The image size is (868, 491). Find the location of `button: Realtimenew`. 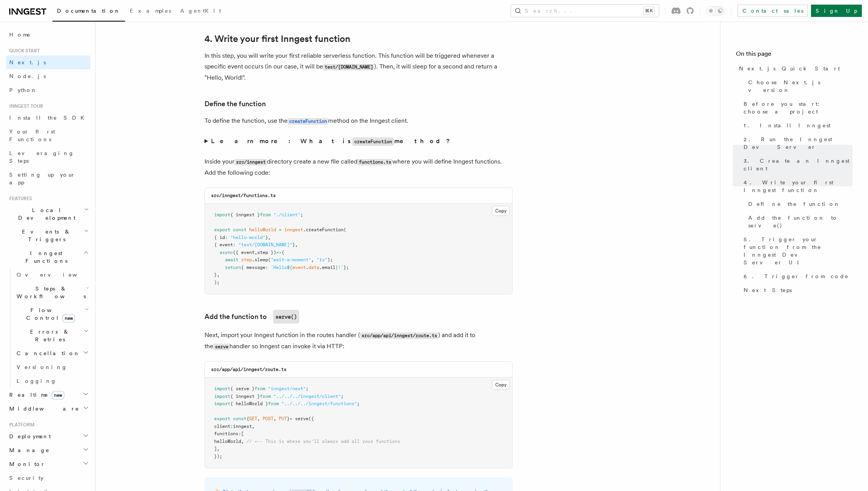

button: Realtimenew is located at coordinates (48, 395).